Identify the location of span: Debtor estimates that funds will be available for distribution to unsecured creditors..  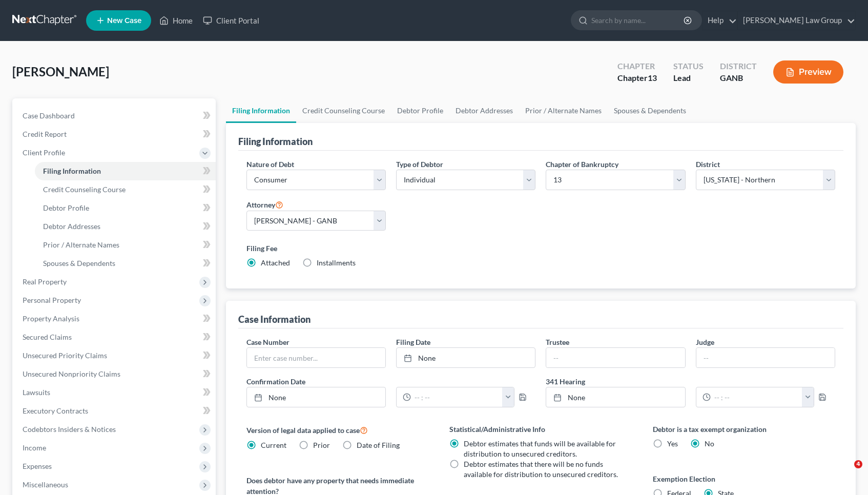
(540, 448).